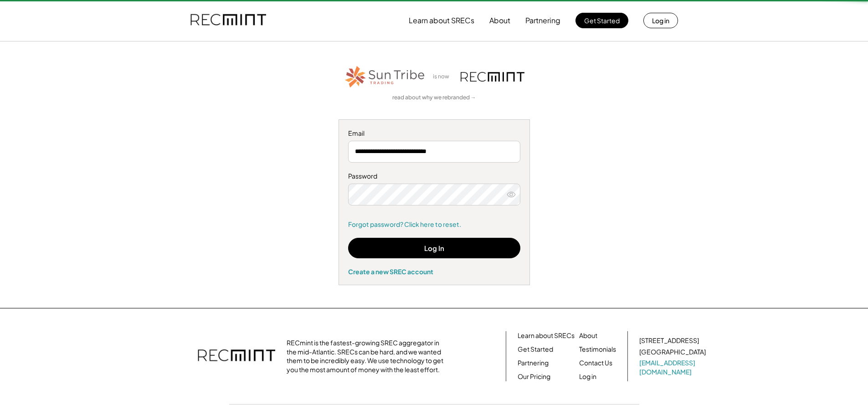  I want to click on img: STT_Horizontal_Logo%2B-%2BColor.png, so click(385, 76).